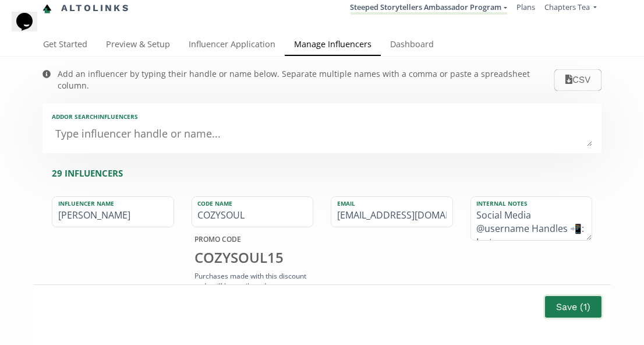 The height and width of the screenshot is (345, 644). What do you see at coordinates (531, 218) in the screenshot?
I see `textarea: Social Media @username Handles 📲: Instagram @cozy.soul.reads and podcast Instagram @stories.and.s...` at bounding box center [531, 218].